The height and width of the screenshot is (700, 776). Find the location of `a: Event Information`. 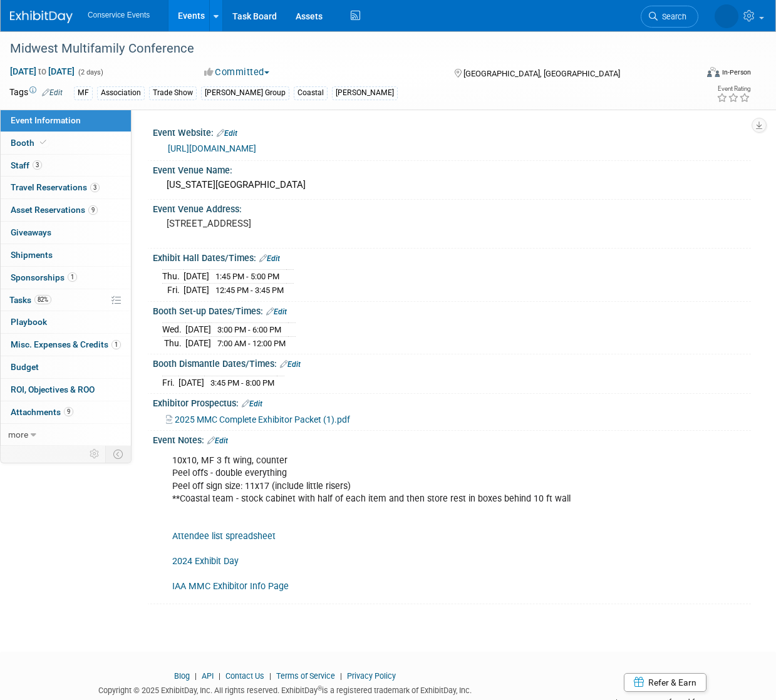

a: Event Information is located at coordinates (65, 120).